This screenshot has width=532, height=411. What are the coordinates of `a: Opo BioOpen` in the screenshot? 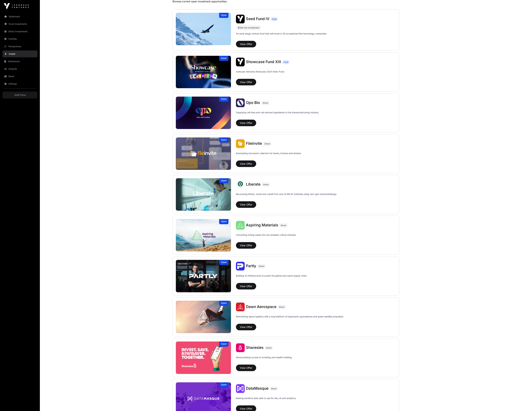 It's located at (204, 113).